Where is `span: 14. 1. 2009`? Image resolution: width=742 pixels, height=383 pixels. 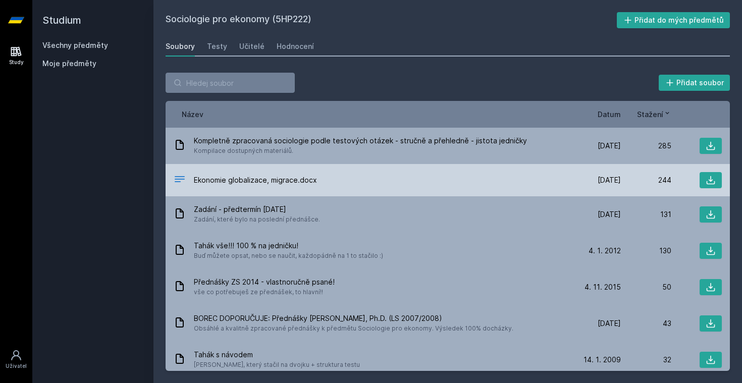 span: 14. 1. 2009 is located at coordinates (602, 360).